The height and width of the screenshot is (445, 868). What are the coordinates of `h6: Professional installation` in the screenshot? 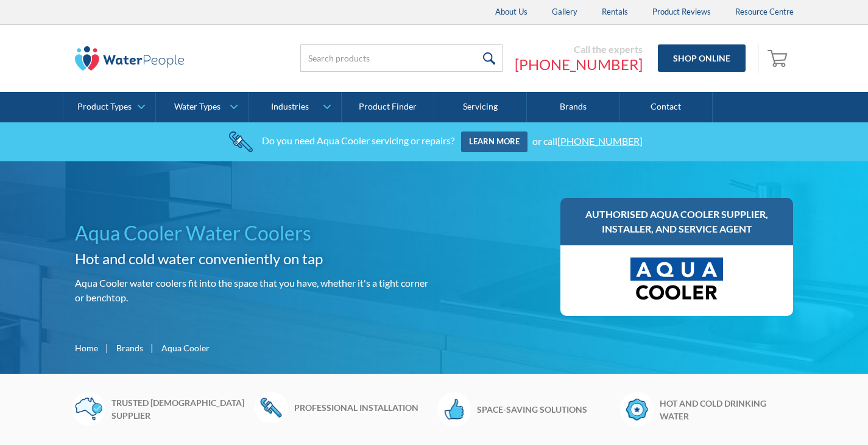 It's located at (363, 408).